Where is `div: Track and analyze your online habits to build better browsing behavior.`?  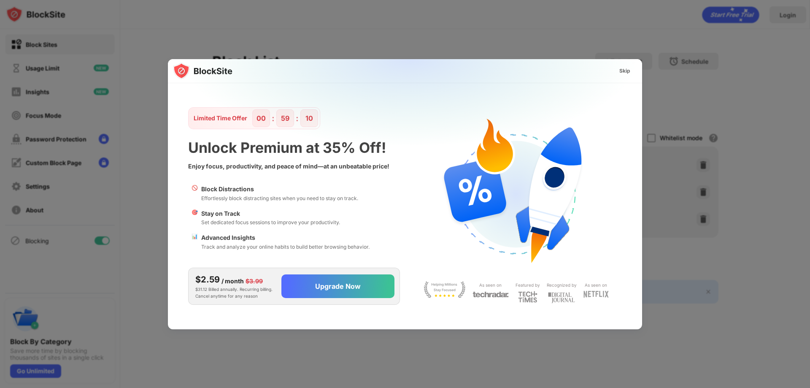
div: Track and analyze your online habits to build better browsing behavior. is located at coordinates (285, 246).